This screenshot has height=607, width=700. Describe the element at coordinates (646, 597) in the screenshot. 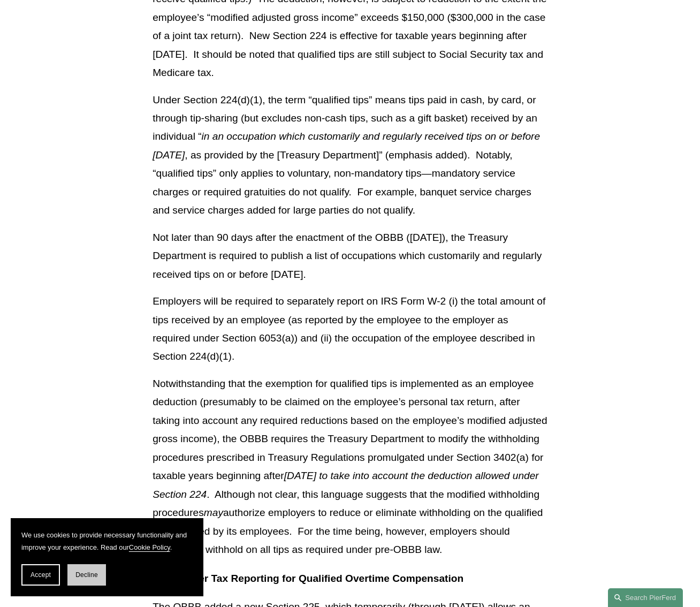

I see `a: Search this site` at that location.